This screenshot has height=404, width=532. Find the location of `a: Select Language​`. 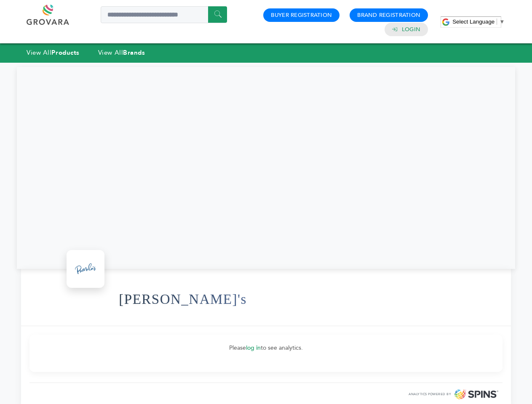

a: Select Language​ is located at coordinates (478, 21).